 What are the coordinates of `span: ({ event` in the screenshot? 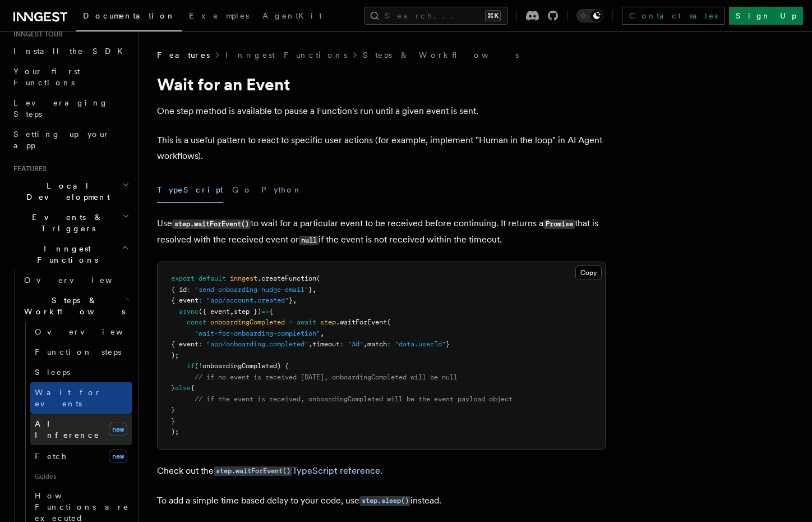 It's located at (214, 311).